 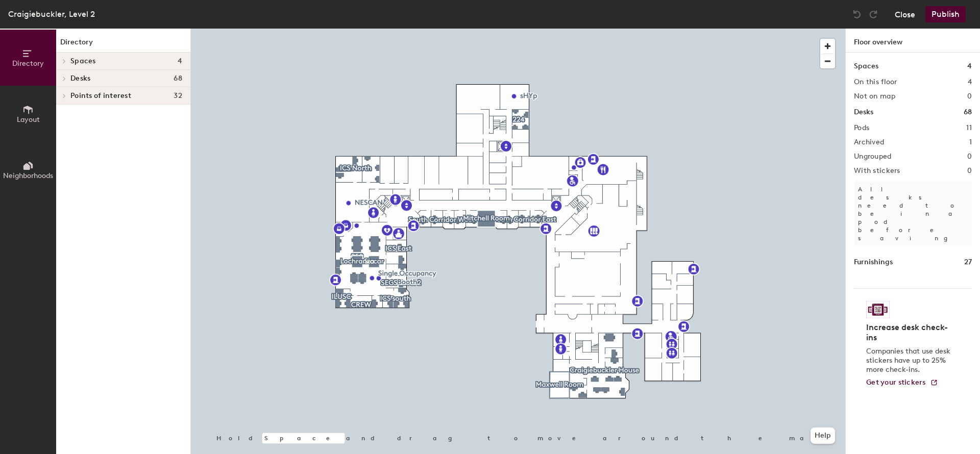 What do you see at coordinates (177, 79) in the screenshot?
I see `span: 68` at bounding box center [177, 79].